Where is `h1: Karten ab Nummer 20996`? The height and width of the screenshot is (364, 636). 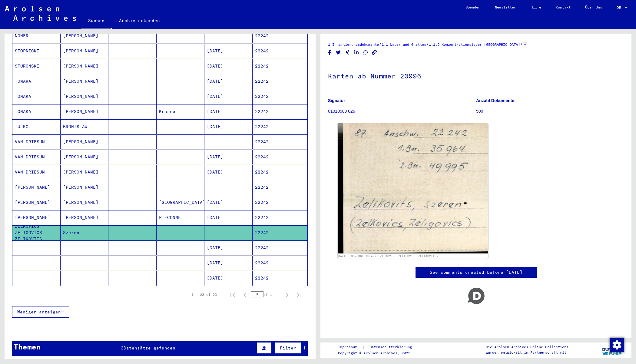 h1: Karten ab Nummer 20996 is located at coordinates (476, 75).